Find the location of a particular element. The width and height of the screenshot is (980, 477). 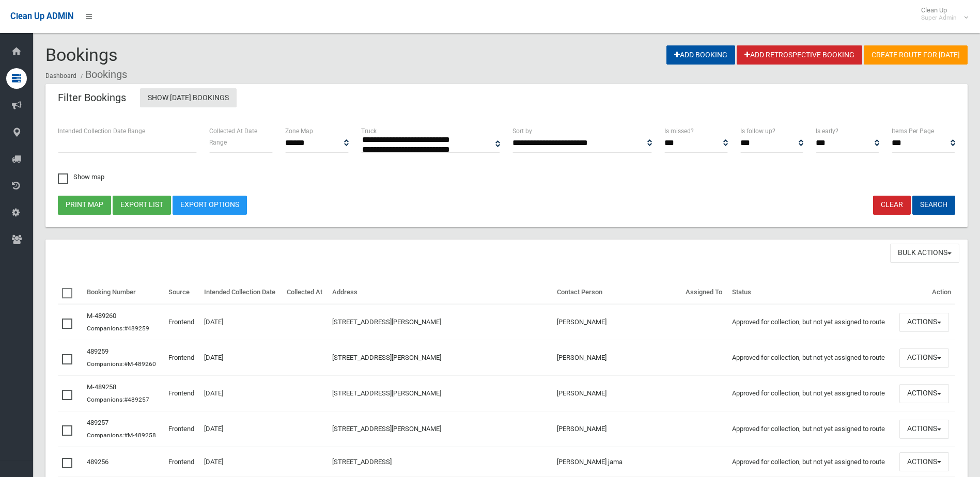

button: Export list is located at coordinates (141, 205).